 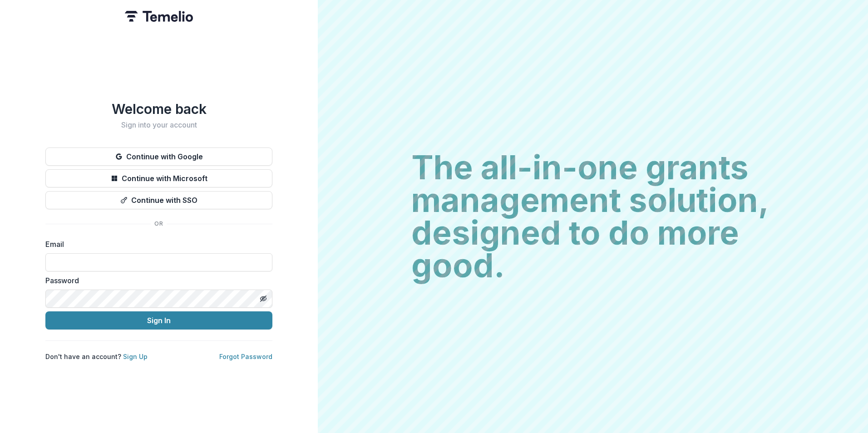 What do you see at coordinates (96, 356) in the screenshot?
I see `p: Don't have an account?` at bounding box center [96, 356].